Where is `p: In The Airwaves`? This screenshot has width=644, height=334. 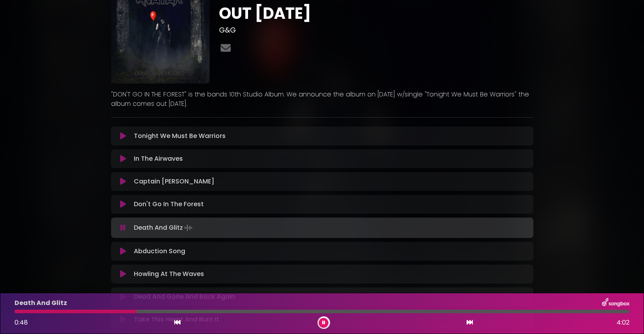 p: In The Airwaves is located at coordinates (158, 159).